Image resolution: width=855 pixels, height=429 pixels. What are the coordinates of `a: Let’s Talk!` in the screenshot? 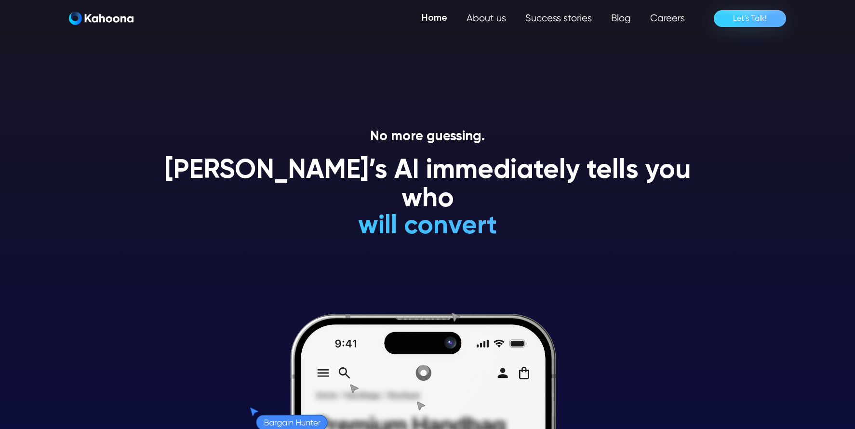 It's located at (750, 18).